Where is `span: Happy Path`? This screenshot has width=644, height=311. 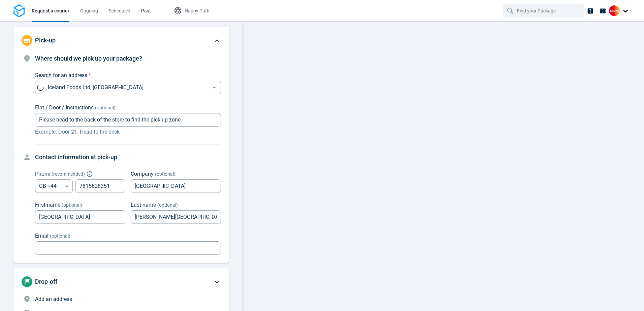
span: Happy Path is located at coordinates (197, 11).